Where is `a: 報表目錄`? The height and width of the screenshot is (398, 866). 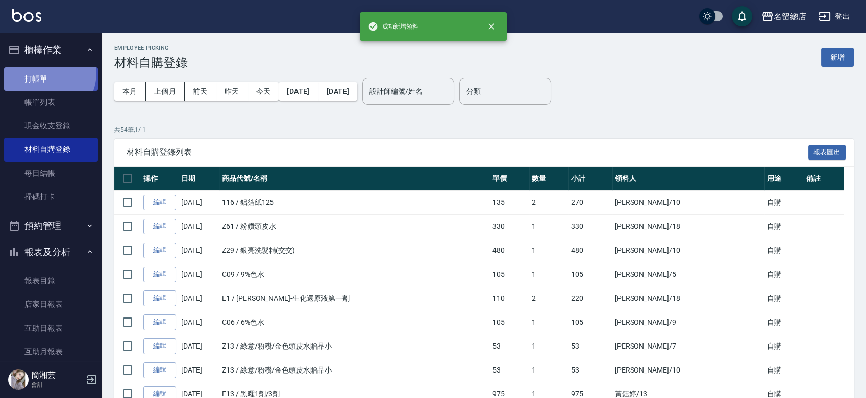
a: 報表目錄 is located at coordinates (51, 281).